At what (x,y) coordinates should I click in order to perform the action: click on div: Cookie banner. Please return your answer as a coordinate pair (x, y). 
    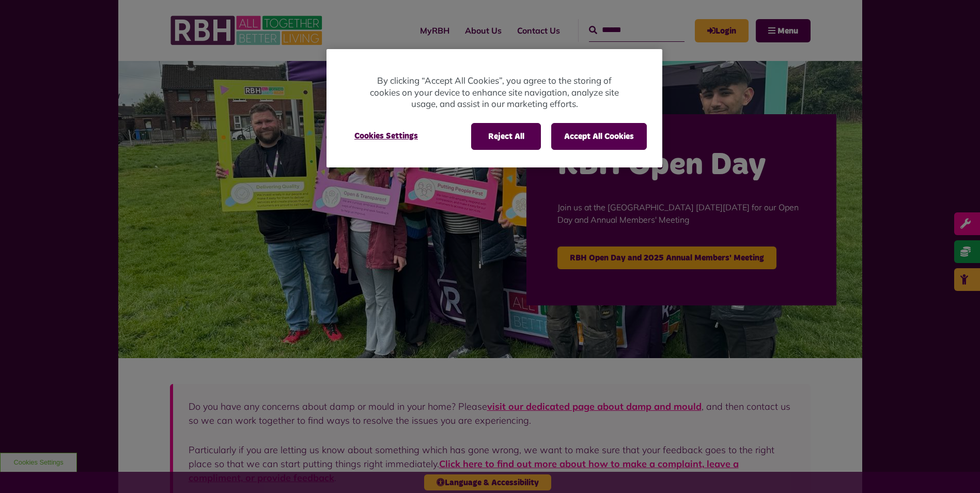
    Looking at the image, I should click on (495, 108).